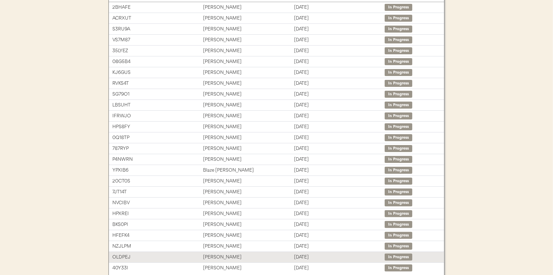  Describe the element at coordinates (158, 127) in the screenshot. I see `div: HPS8FY` at that location.